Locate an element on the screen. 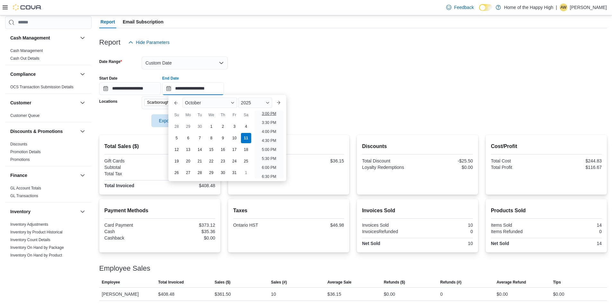 This screenshot has width=612, height=306. span: Average Refund is located at coordinates (512, 283).